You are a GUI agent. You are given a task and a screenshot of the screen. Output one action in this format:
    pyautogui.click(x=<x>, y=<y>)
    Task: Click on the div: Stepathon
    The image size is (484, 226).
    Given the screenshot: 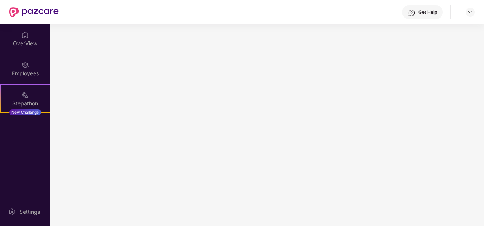 What is the action you would take?
    pyautogui.click(x=25, y=104)
    